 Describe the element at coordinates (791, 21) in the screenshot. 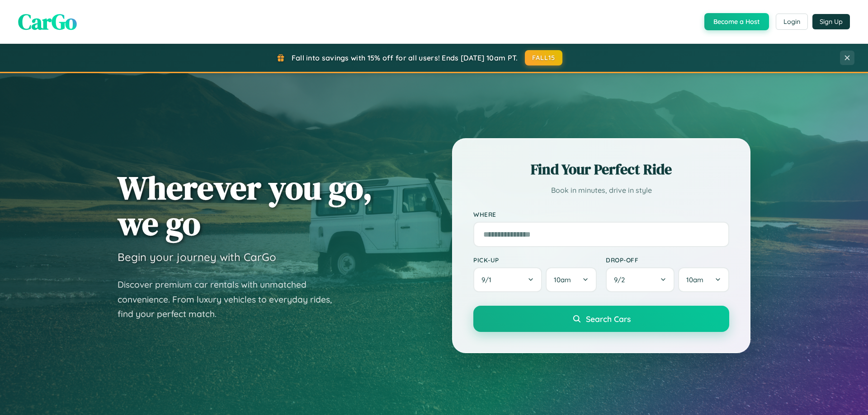

I see `button: Login` at that location.